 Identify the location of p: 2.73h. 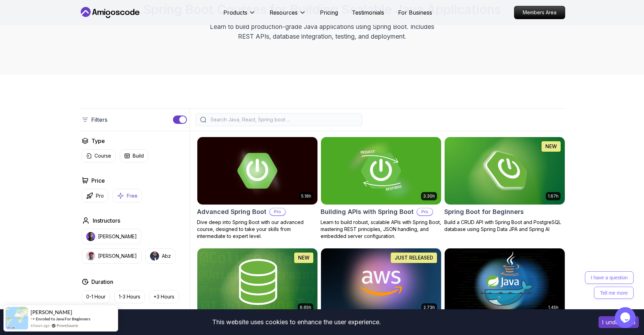
(429, 307).